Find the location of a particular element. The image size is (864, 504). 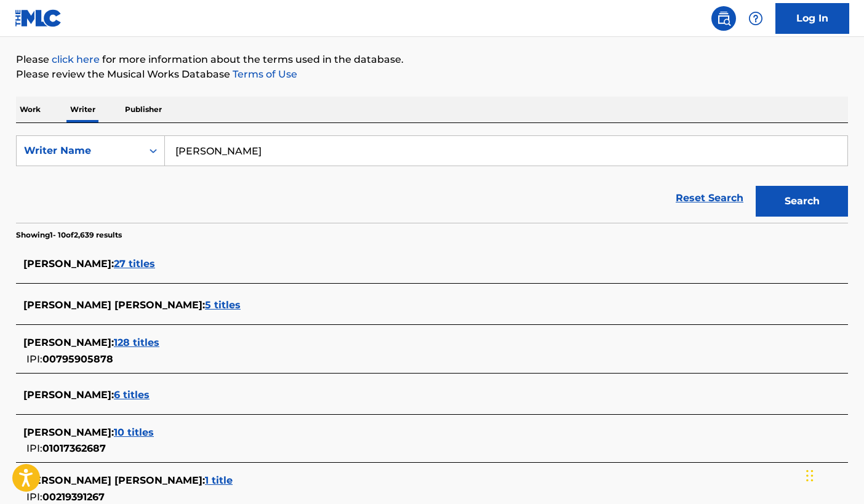

a: Terms of Use is located at coordinates (263, 74).